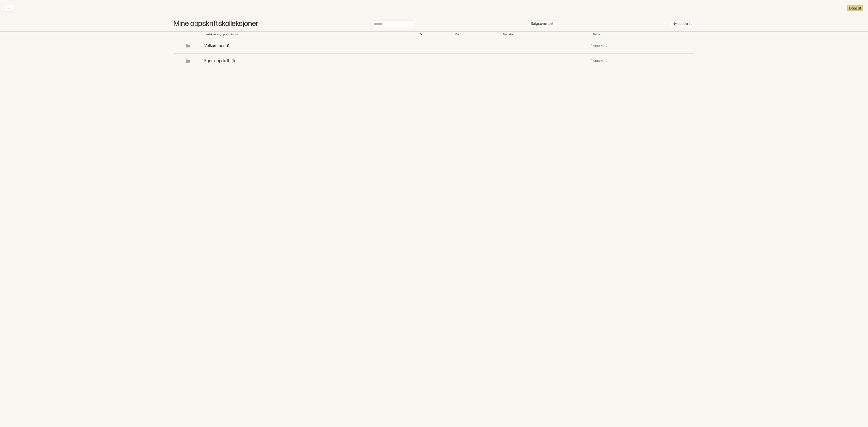 This screenshot has height=427, width=868. Describe the element at coordinates (856, 8) in the screenshot. I see `button: Logg ut` at that location.